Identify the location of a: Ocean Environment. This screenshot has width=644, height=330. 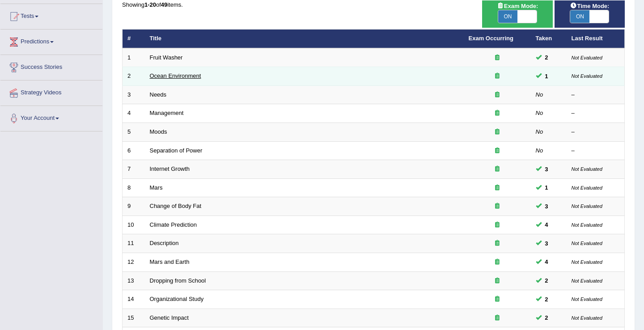
(176, 76).